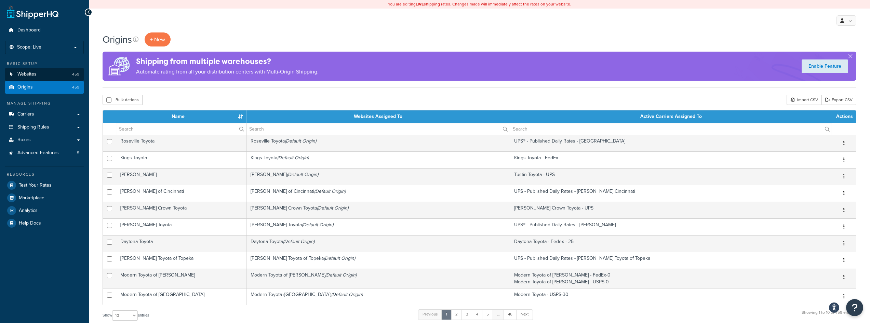  What do you see at coordinates (44, 185) in the screenshot?
I see `a: Test Your Rates` at bounding box center [44, 185].